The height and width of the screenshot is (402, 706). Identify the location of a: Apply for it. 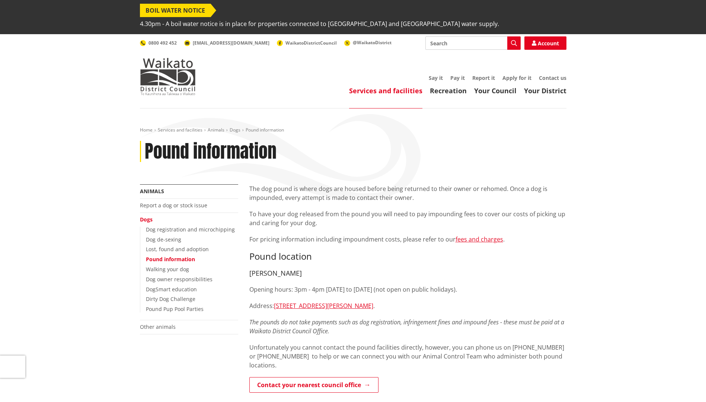
(517, 78).